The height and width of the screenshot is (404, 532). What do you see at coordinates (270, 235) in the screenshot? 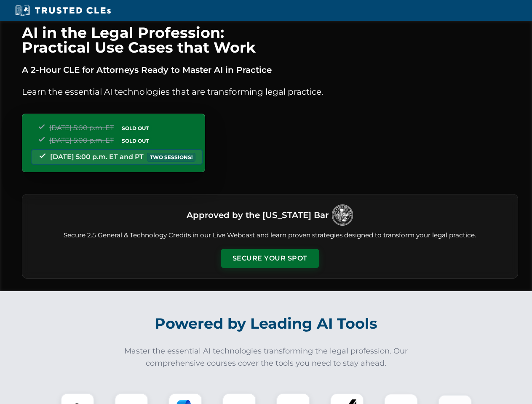
I see `p: Secure 2.5 General & Technology Credits in our Live Webcast and learn proven strategies designed ...` at bounding box center [270, 235].